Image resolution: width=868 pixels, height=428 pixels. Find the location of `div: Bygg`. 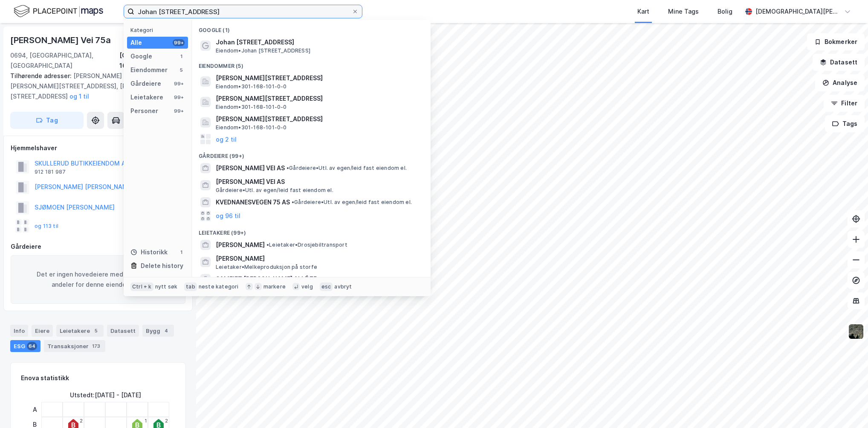

div: Bygg is located at coordinates (158, 331).